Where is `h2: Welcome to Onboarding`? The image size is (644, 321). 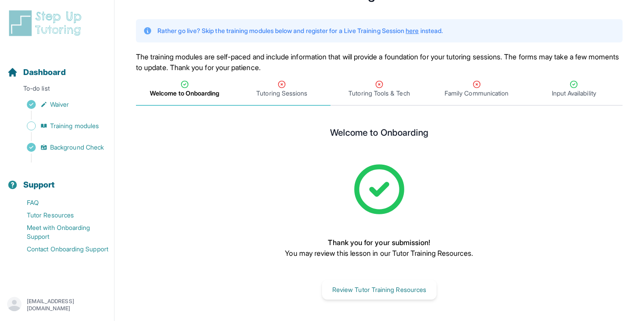 h2: Welcome to Onboarding is located at coordinates (379, 135).